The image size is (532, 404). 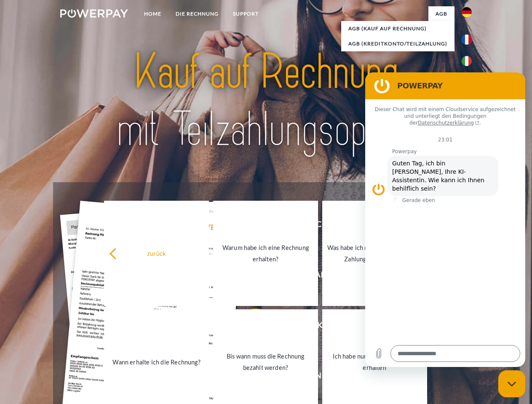 What do you see at coordinates (157, 253) in the screenshot?
I see `div: zurück` at bounding box center [157, 253].